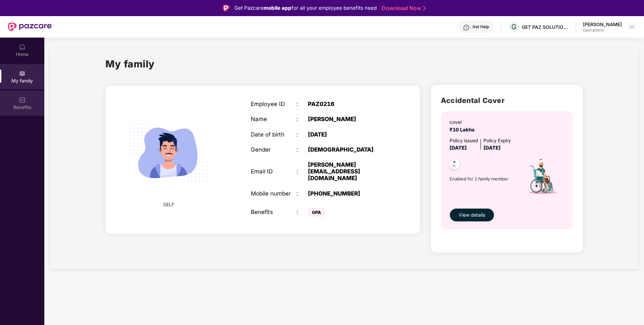  I want to click on div: Benefits, so click(274, 212).